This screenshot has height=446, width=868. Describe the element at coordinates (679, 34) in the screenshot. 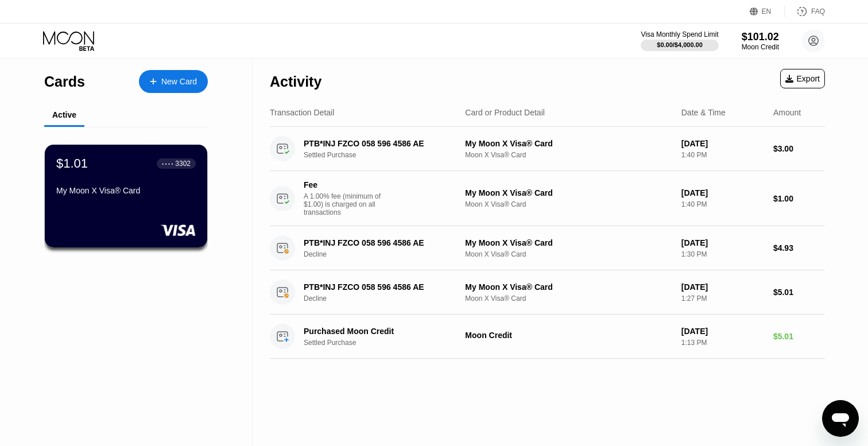

I see `div: Visa Monthly Spend Limit` at that location.